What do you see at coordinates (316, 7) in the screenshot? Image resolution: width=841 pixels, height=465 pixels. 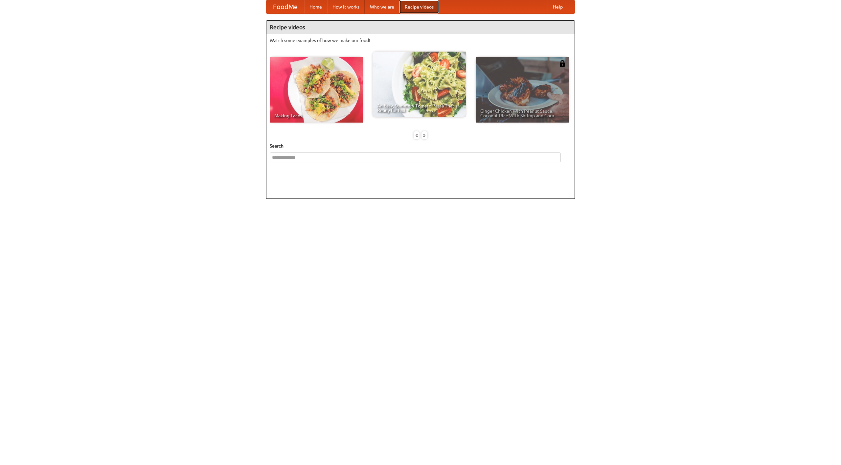 I see `a: Home` at bounding box center [316, 7].